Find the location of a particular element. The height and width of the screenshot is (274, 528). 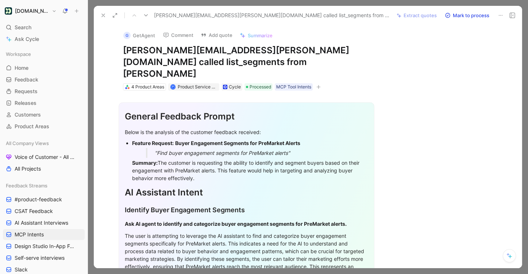

span: Feedback is located at coordinates (26, 80).